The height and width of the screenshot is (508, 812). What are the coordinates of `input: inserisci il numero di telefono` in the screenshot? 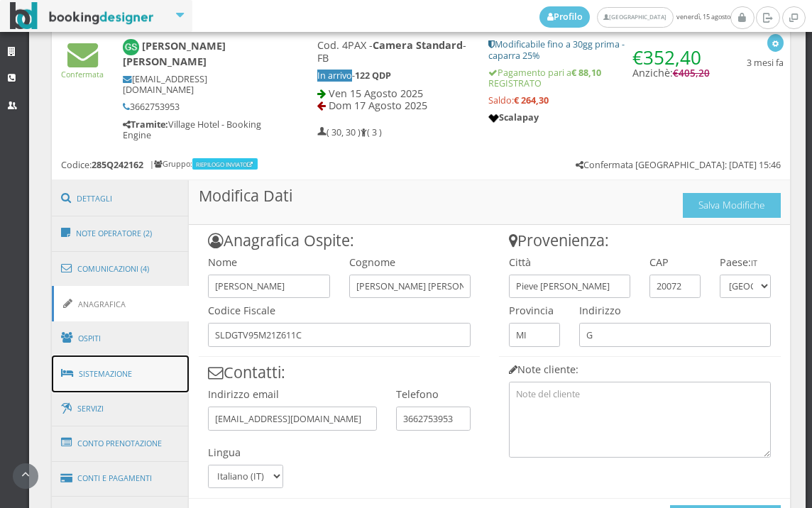 It's located at (433, 418).